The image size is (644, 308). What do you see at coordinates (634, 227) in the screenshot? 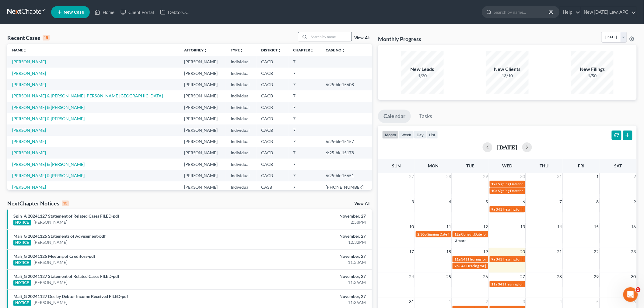
I see `span: 16` at bounding box center [634, 227].